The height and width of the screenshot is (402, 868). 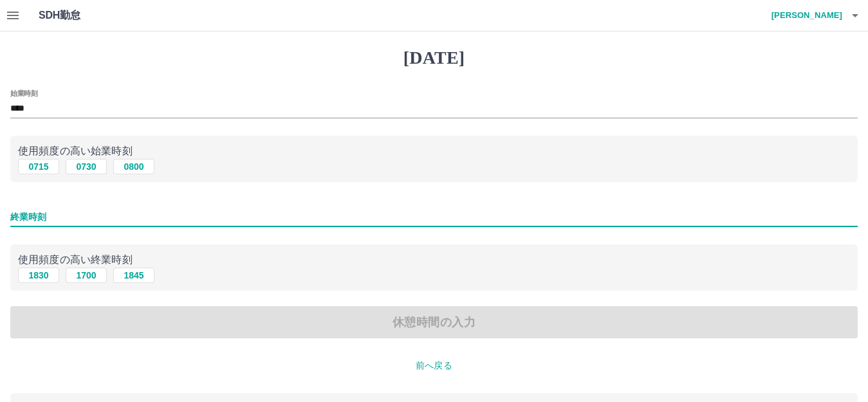 I want to click on button: 1830, so click(x=39, y=275).